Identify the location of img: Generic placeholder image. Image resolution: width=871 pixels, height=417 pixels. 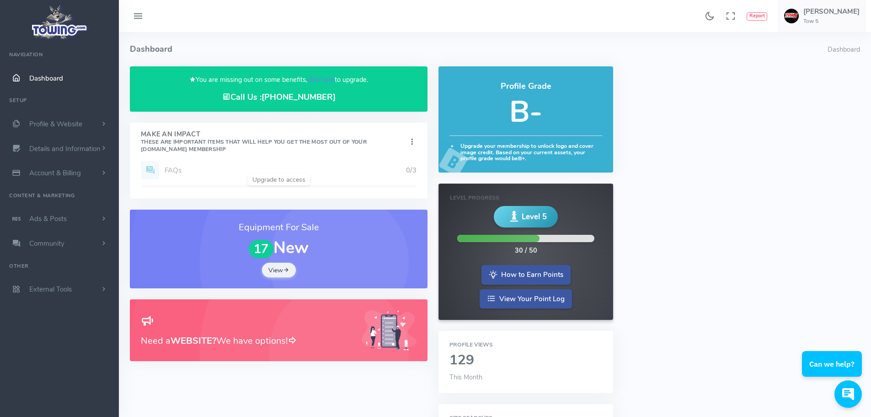
(389, 330).